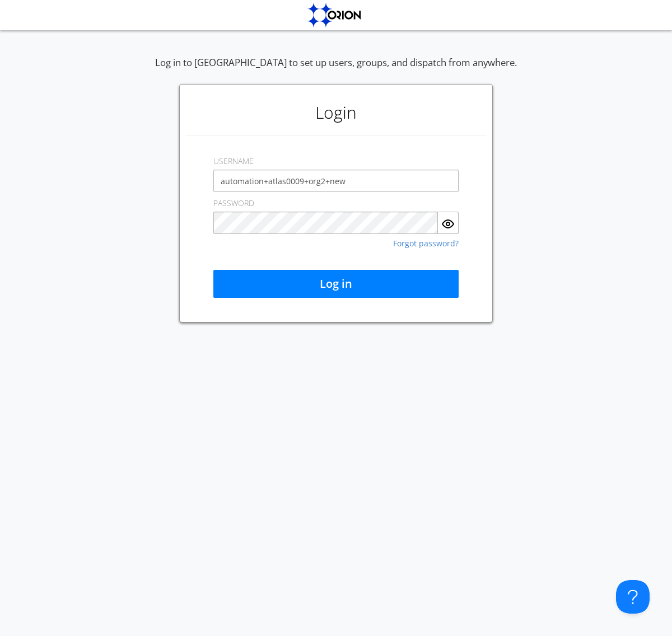 This screenshot has width=672, height=636. Describe the element at coordinates (426, 244) in the screenshot. I see `a: Forgot password?` at that location.